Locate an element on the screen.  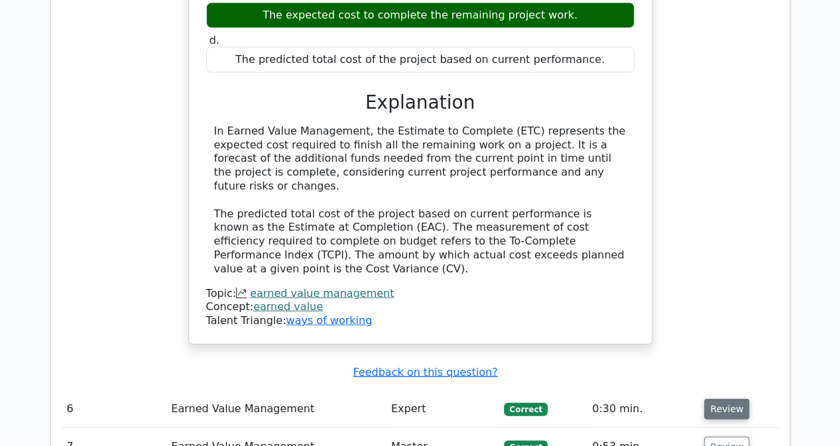
u: Feedback on this question? is located at coordinates (425, 372).